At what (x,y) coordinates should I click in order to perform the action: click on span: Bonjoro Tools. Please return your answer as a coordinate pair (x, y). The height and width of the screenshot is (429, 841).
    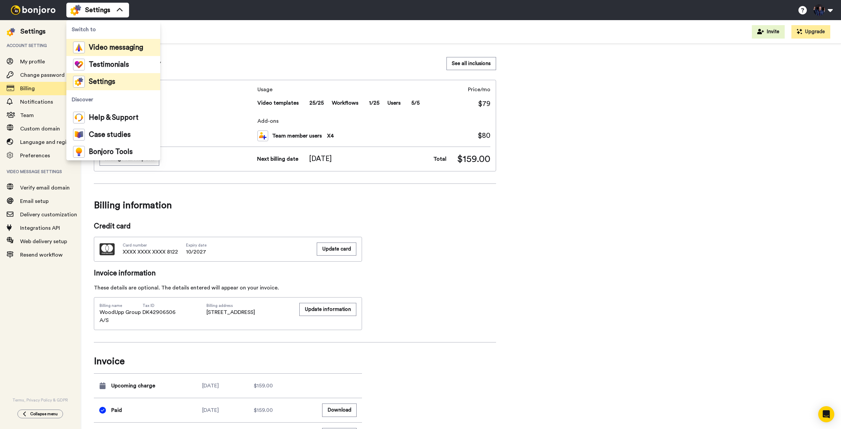
    Looking at the image, I should click on (111, 152).